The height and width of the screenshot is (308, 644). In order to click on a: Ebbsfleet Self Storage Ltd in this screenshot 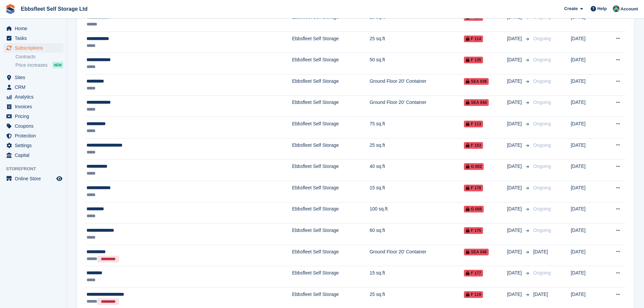, I will do `click(54, 9)`.